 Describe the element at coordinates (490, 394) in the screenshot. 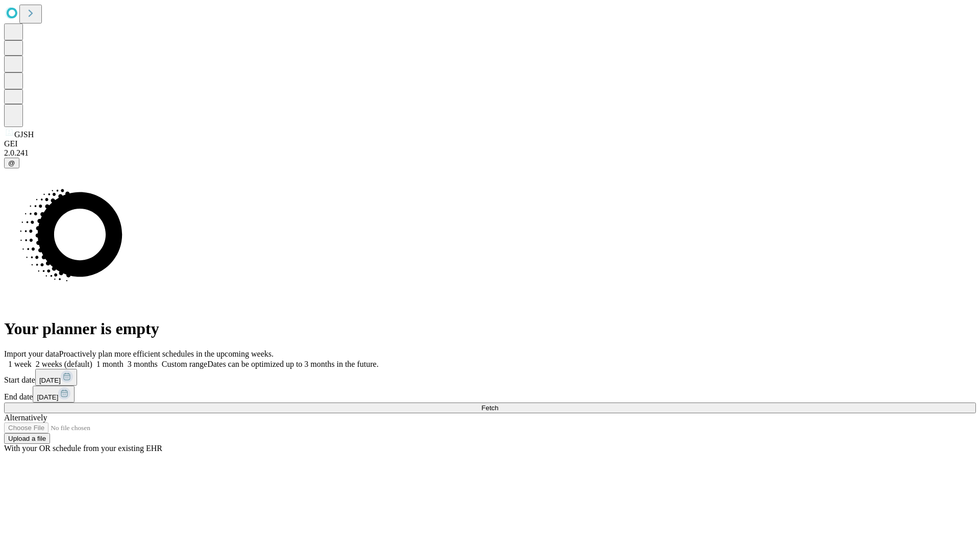

I see `div: End date` at that location.